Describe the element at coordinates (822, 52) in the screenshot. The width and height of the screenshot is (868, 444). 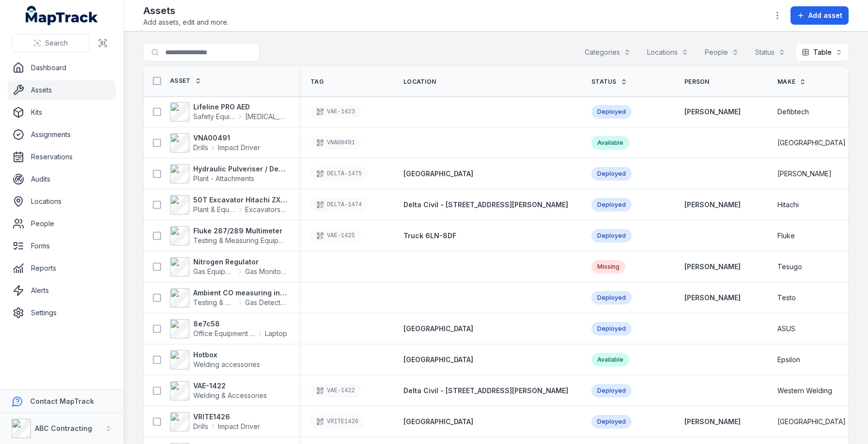
I see `button: Table` at that location.